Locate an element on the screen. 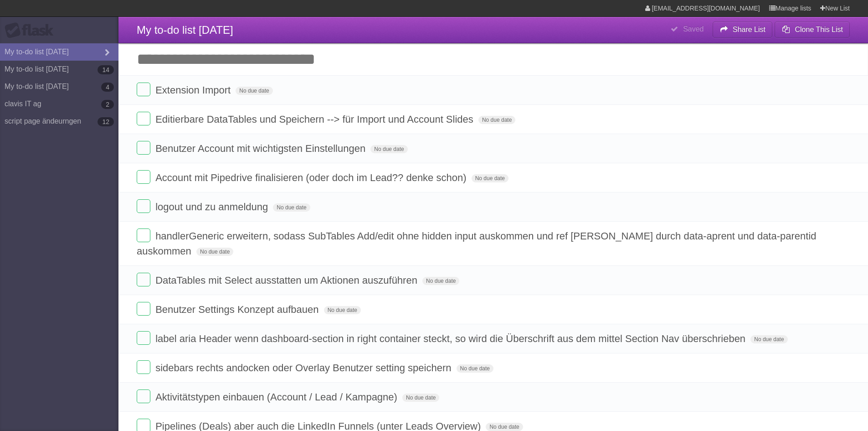 The width and height of the screenshot is (868, 431). span: handlerGeneric erweitern, sodass SubTables Add/edit ohne hidden input auskommen und ref [PERSON_N... is located at coordinates (476, 244).